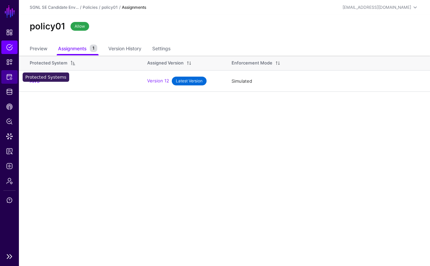  Describe the element at coordinates (134, 7) in the screenshot. I see `strong: Assignments` at that location.